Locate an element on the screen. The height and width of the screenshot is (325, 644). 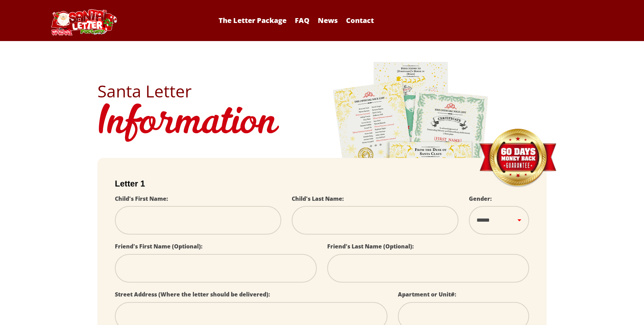
a: The Letter Package is located at coordinates (252, 20).